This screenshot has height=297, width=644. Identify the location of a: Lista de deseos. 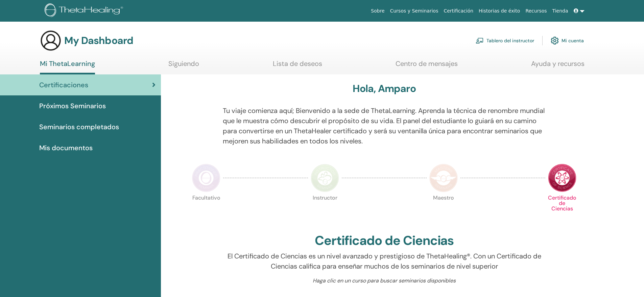
(298, 66).